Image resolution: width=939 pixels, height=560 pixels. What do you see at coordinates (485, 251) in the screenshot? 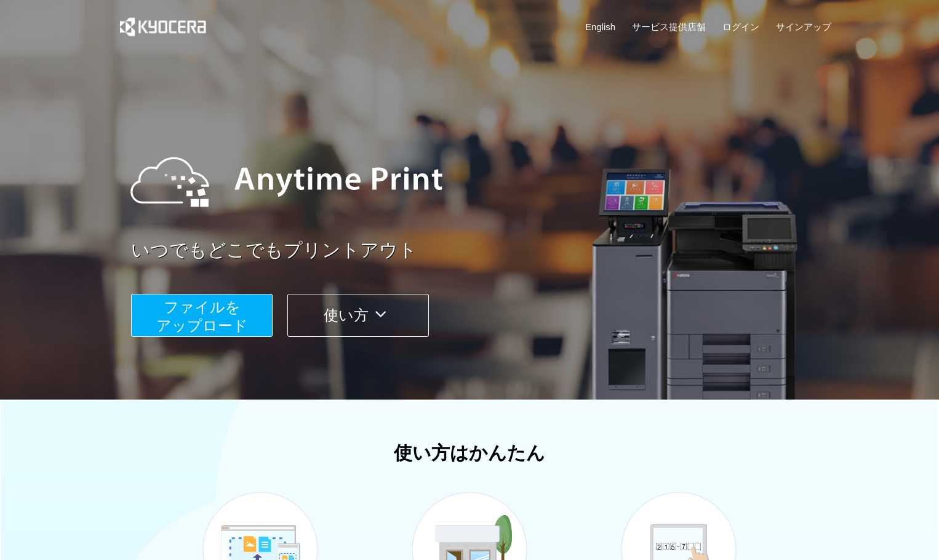
I see `a: いつでもどこでもプリントアウト` at bounding box center [485, 251].